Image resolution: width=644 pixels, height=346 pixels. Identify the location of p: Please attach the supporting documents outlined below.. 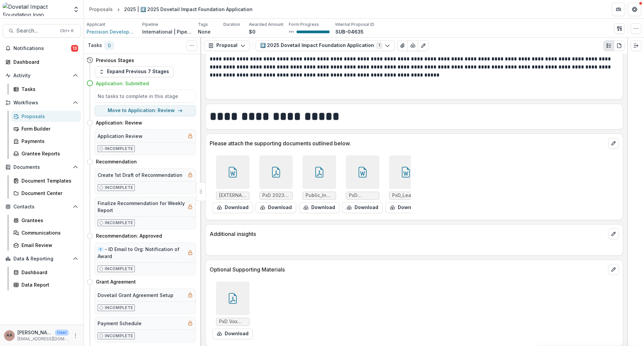
(408, 143).